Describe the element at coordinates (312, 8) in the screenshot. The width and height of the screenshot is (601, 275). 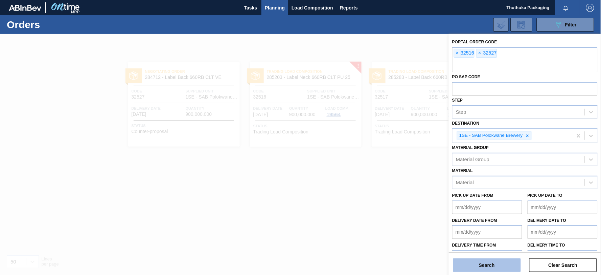
I see `span: Load Composition` at that location.